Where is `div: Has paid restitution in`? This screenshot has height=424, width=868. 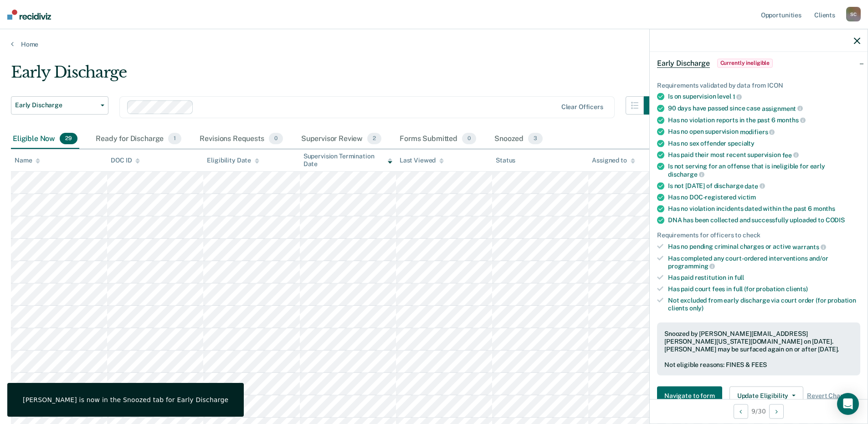
div: Has paid restitution in is located at coordinates (765, 277).